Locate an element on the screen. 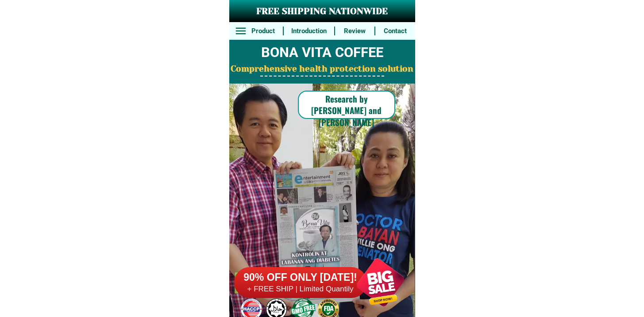  h6: Contact is located at coordinates (395, 31).